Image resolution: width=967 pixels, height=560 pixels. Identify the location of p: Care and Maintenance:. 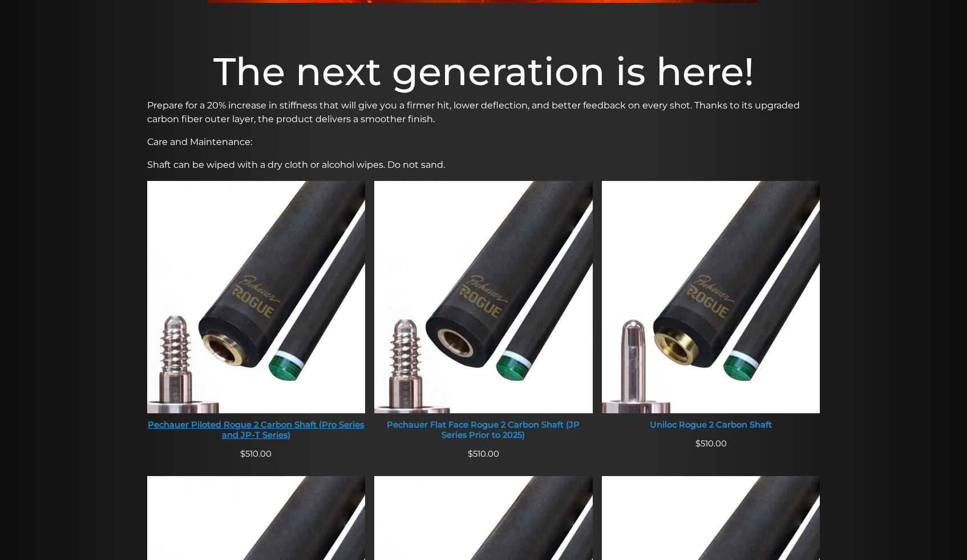
(484, 142).